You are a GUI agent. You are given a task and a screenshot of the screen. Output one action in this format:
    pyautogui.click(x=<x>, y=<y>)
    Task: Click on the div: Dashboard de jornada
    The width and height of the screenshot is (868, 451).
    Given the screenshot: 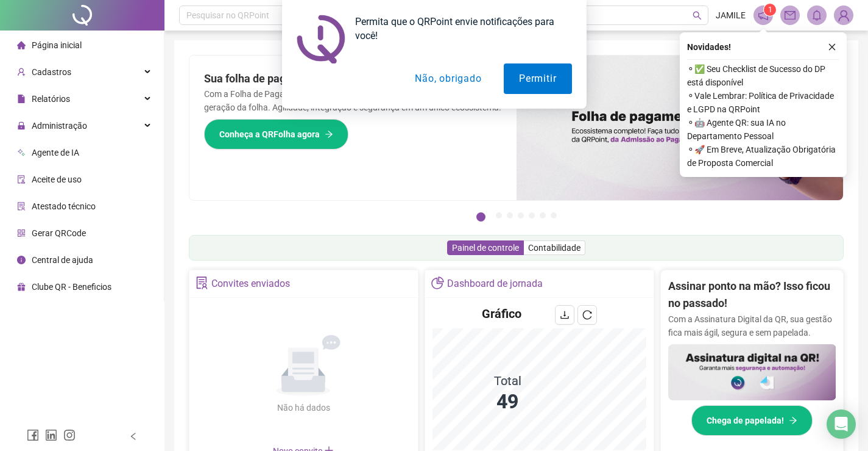 What is the action you would take?
    pyautogui.click(x=495, y=284)
    